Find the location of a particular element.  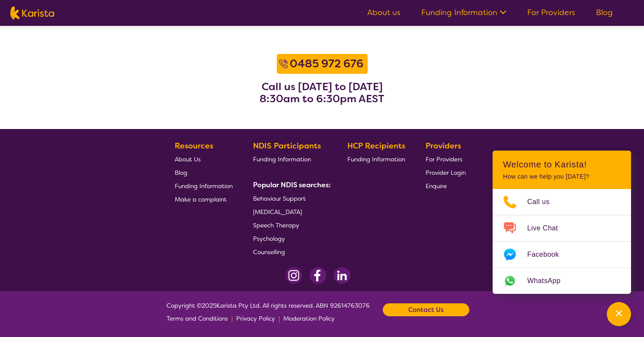

a: Psychology is located at coordinates (290, 239).